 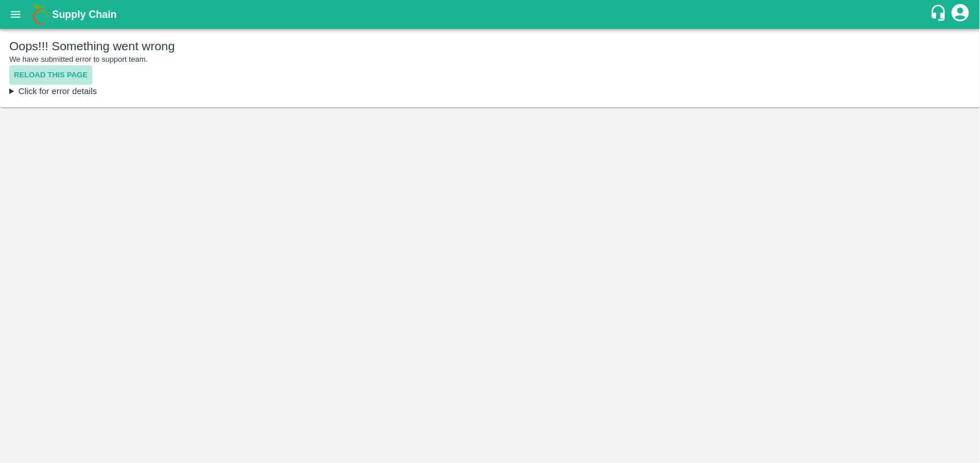 What do you see at coordinates (40, 14) in the screenshot?
I see `img: logo` at bounding box center [40, 14].